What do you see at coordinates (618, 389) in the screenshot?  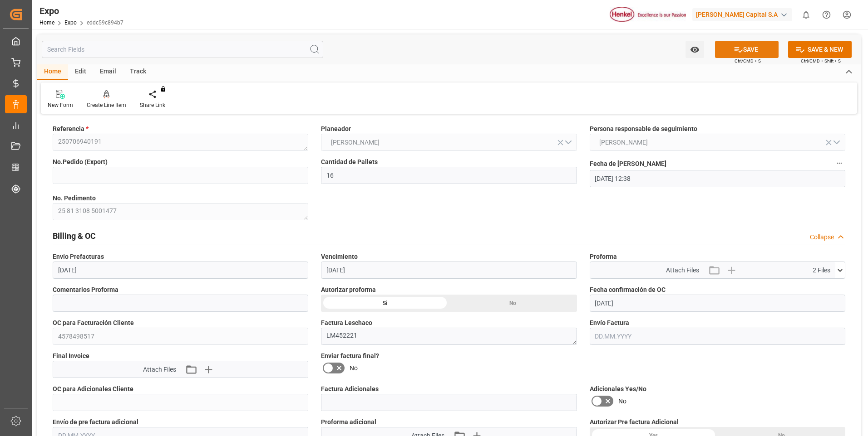 I see `span: Adicionales Yes/No` at bounding box center [618, 389].